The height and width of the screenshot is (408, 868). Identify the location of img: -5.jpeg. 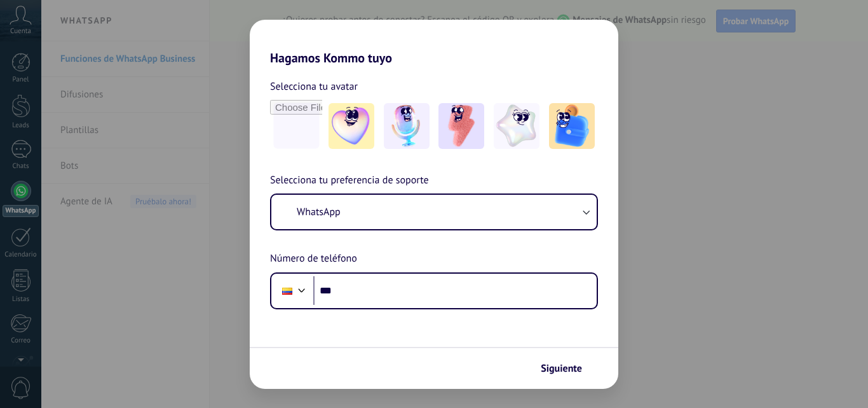
(572, 126).